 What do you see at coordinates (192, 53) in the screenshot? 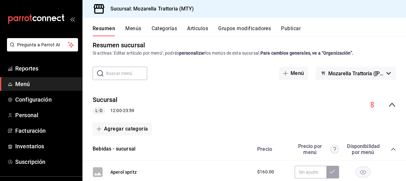
I see `strong: personalizar` at bounding box center [192, 53].